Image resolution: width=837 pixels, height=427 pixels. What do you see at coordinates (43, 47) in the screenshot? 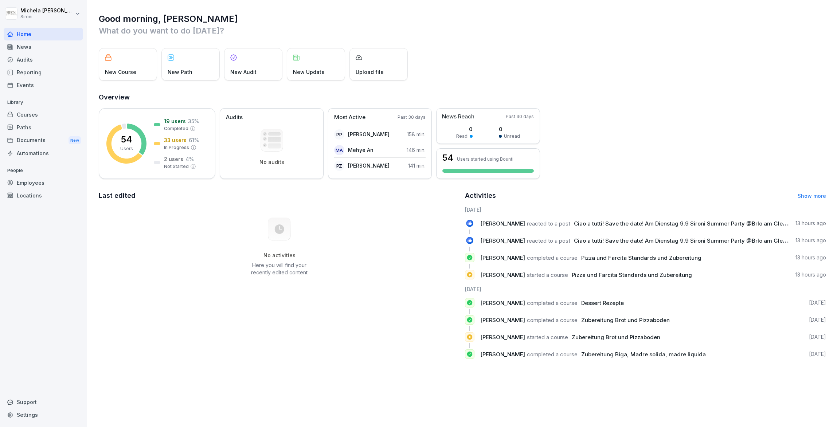
I see `div: News` at bounding box center [43, 47].